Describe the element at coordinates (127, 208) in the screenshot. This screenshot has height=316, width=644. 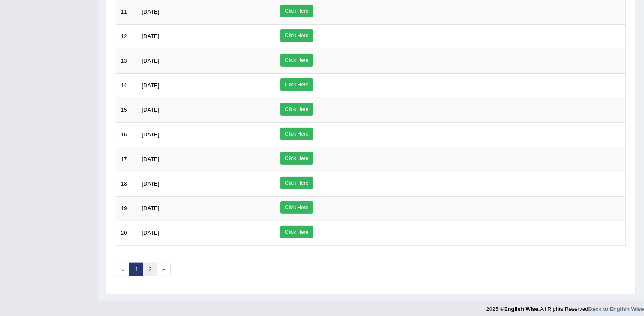
I see `td: 19` at that location.